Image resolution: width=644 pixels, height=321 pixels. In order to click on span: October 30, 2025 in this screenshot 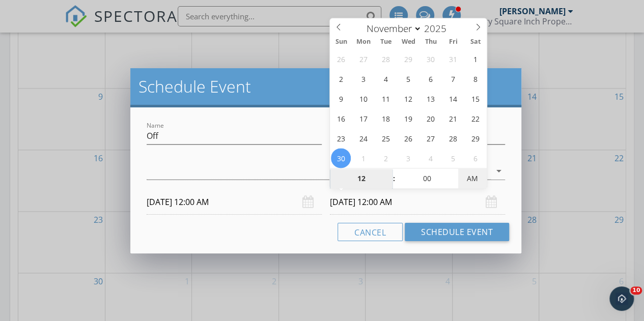, I will do `click(430, 59)`.